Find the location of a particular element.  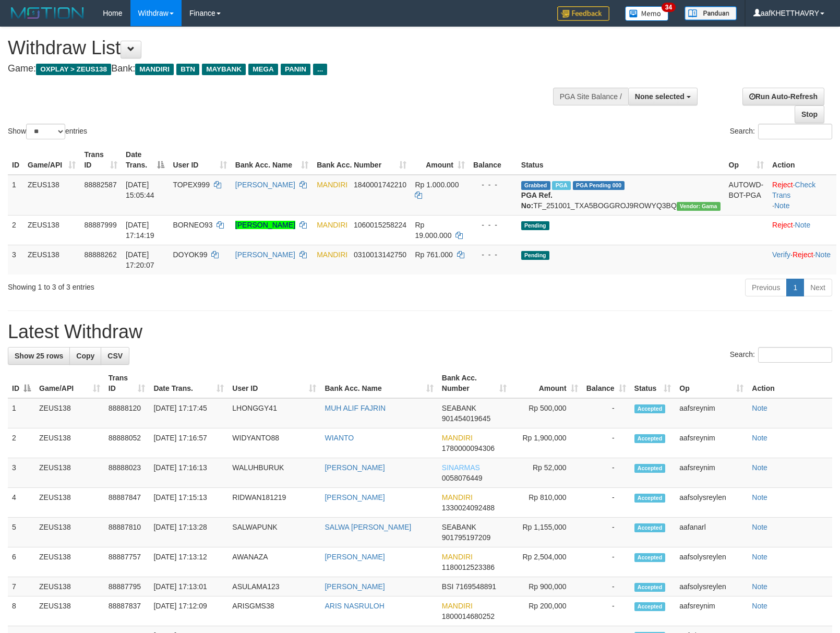

span: 88888262 is located at coordinates (100, 255).